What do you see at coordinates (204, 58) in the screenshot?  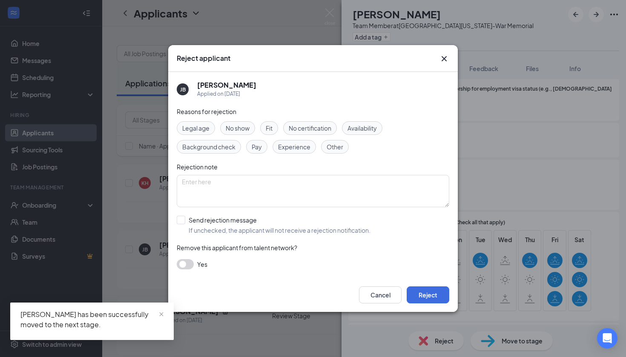 I see `h3: Reject applicant` at bounding box center [204, 58].